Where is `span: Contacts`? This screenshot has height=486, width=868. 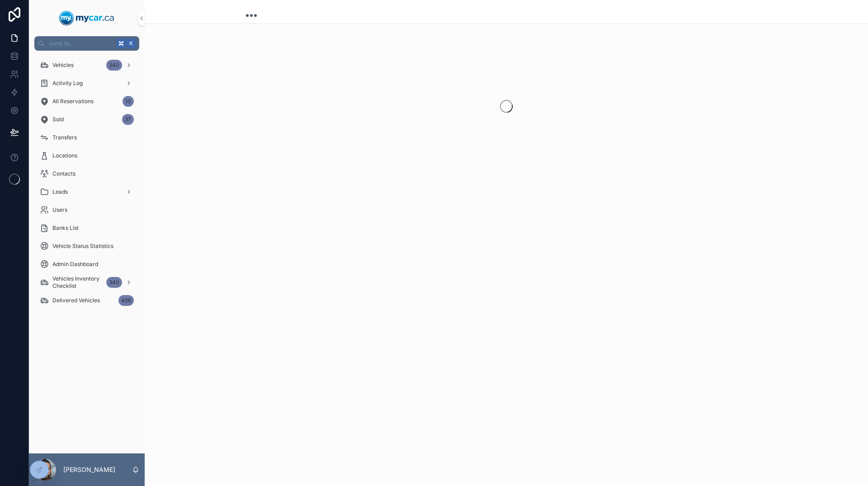
span: Contacts is located at coordinates (63, 173).